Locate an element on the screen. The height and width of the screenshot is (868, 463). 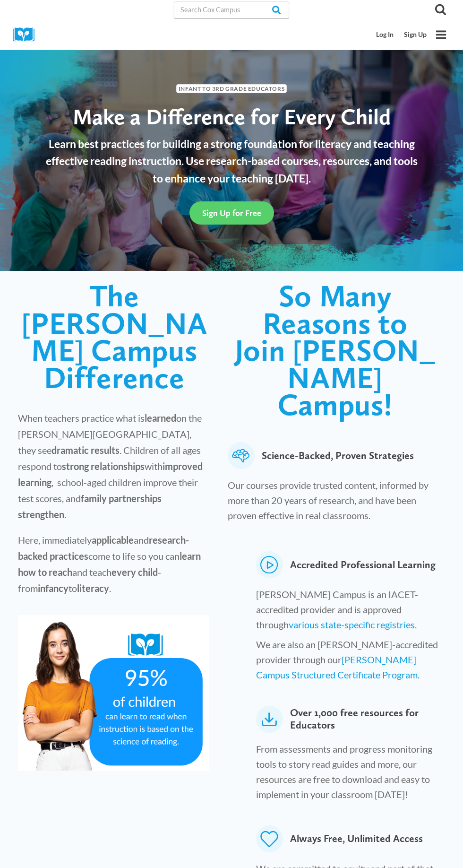
a: various state-specific registries. is located at coordinates (353, 624).